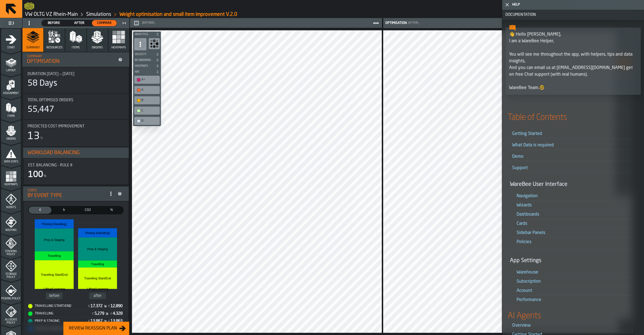  Describe the element at coordinates (97, 296) in the screenshot. I see `text: after` at that location.